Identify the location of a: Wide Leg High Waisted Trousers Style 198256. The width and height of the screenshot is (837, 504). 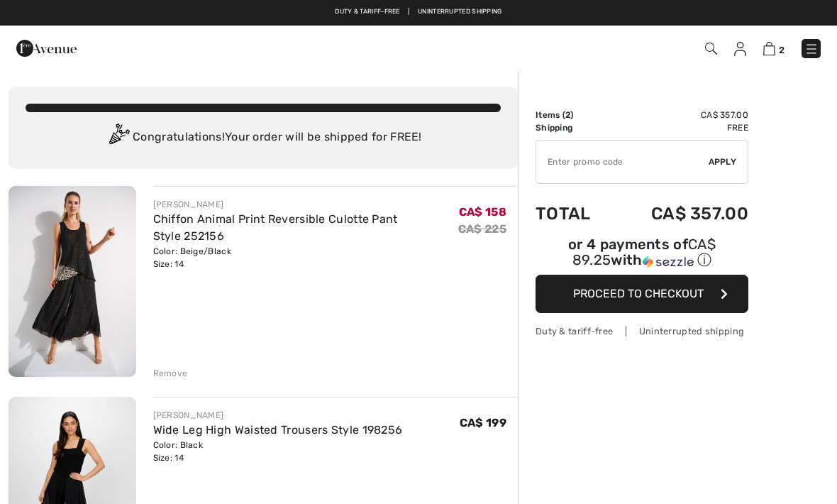
(278, 429).